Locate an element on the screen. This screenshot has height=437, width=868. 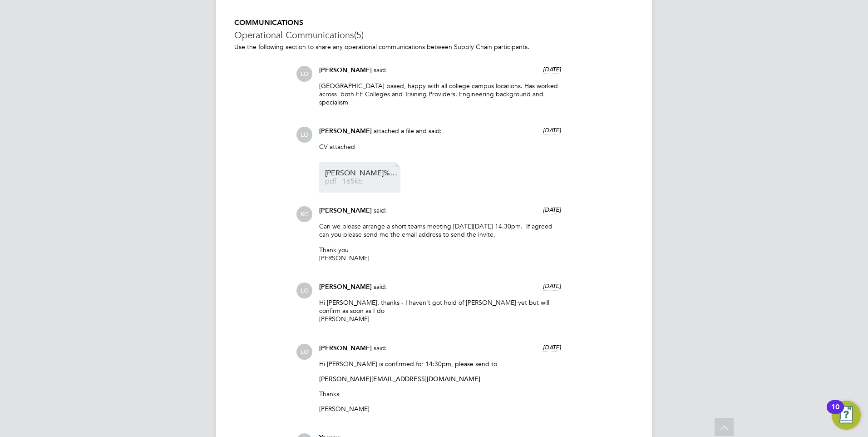
h5: COMMUNICATIONS is located at coordinates (434, 22).